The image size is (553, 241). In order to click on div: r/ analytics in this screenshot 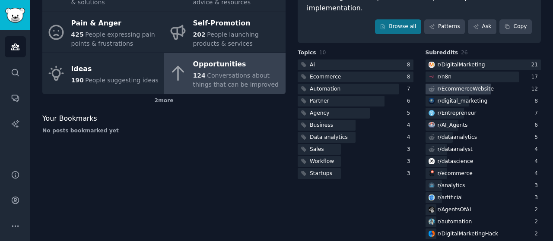, I will do `click(451, 186)`.